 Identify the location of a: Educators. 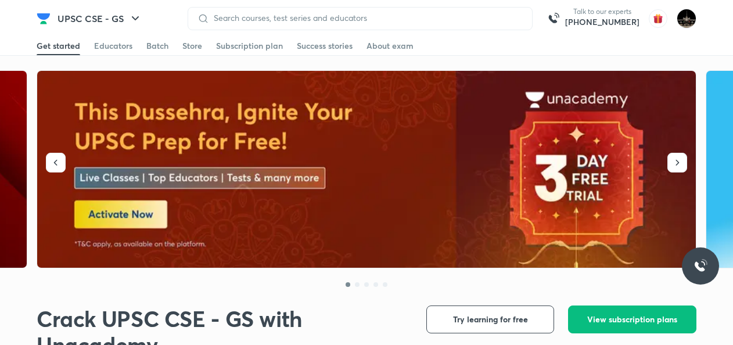
(113, 46).